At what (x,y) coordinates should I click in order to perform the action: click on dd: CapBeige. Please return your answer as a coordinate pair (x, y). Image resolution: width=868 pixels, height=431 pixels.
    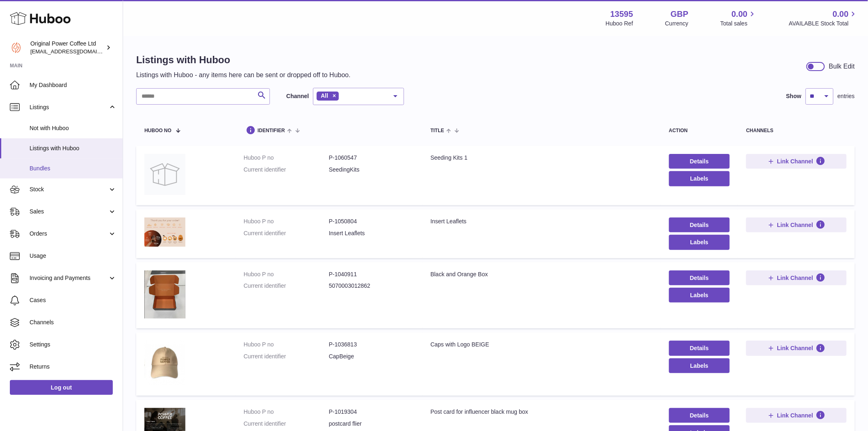
    Looking at the image, I should click on (372, 356).